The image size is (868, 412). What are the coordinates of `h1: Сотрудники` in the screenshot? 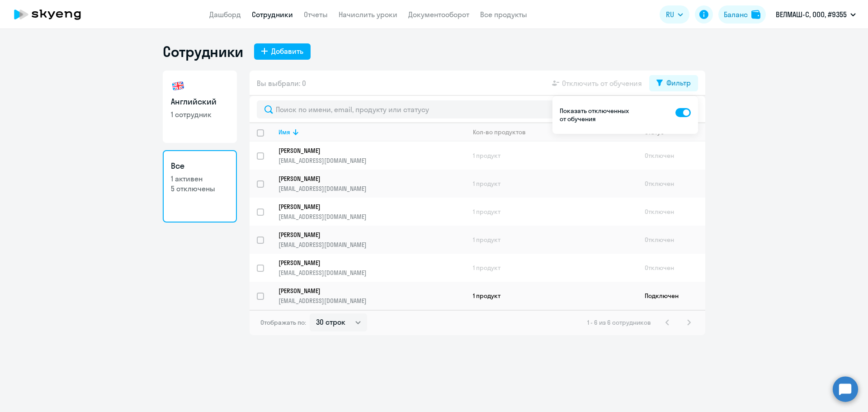 It's located at (203, 51).